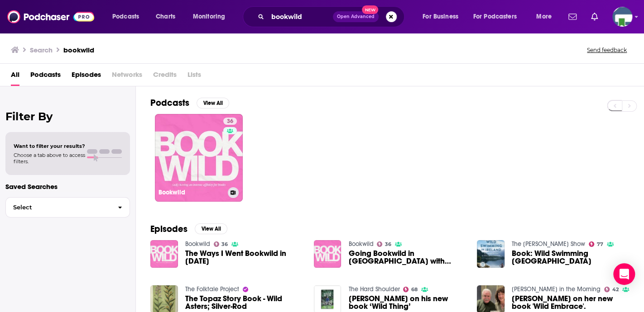 The height and width of the screenshot is (312, 644). Describe the element at coordinates (191, 192) in the screenshot. I see `h3: Bookwild` at that location.